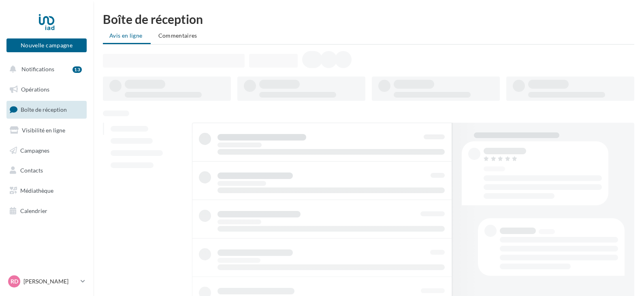  Describe the element at coordinates (47, 171) in the screenshot. I see `a: Contacts` at that location.